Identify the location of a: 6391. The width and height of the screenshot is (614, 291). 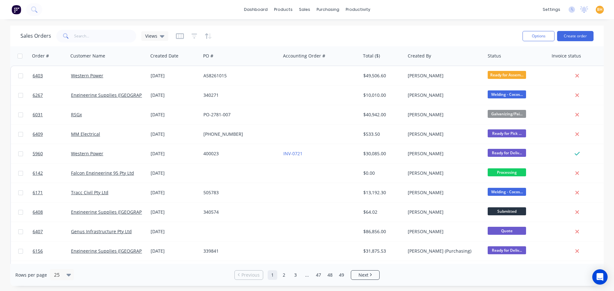
(52, 271).